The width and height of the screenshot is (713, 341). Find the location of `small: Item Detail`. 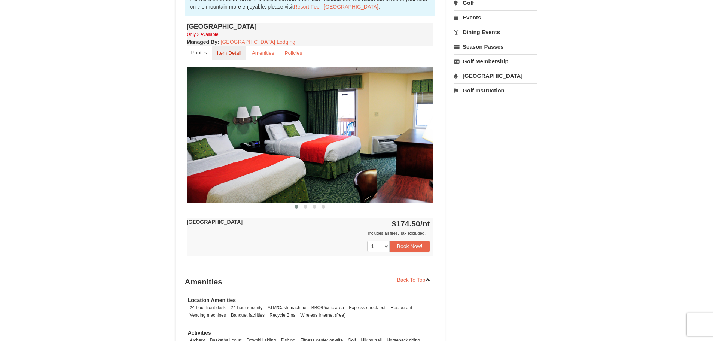

small: Item Detail is located at coordinates (229, 53).